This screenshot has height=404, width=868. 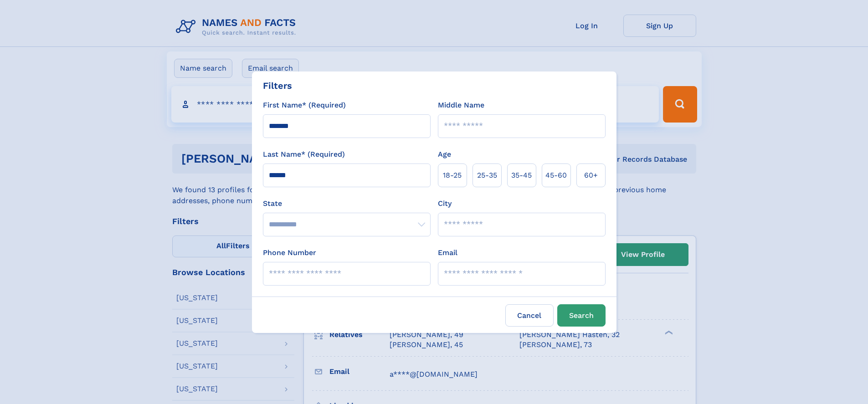 What do you see at coordinates (581, 316) in the screenshot?
I see `button: Search` at bounding box center [581, 316].